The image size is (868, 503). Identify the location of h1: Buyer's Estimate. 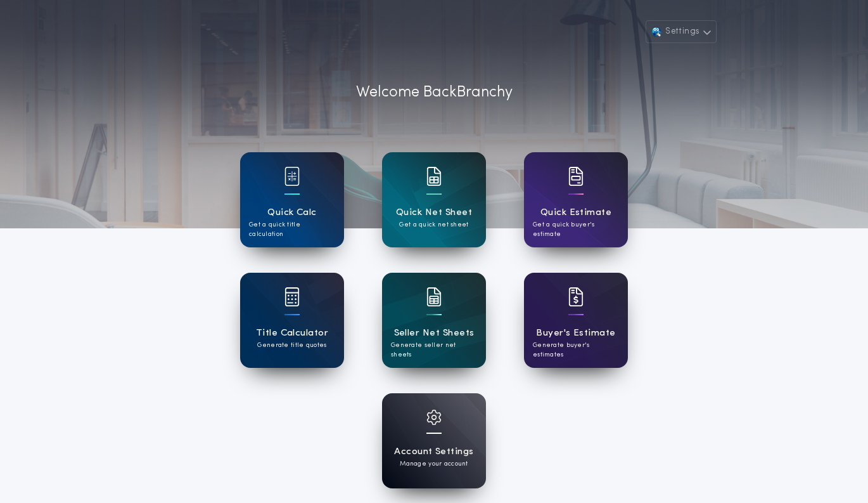
(575, 333).